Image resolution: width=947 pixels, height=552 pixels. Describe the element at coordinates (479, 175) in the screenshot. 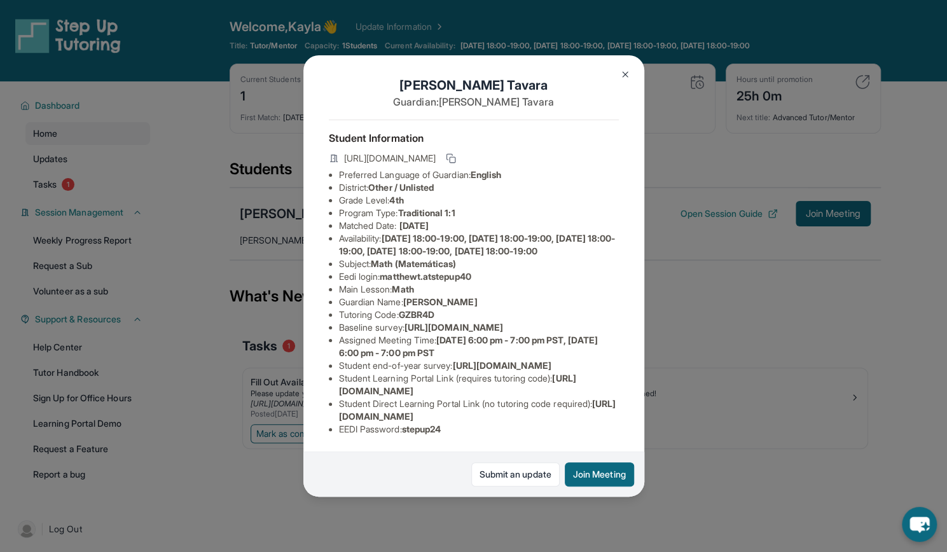

I see `li: Preferred Language of Guardian:` at that location.